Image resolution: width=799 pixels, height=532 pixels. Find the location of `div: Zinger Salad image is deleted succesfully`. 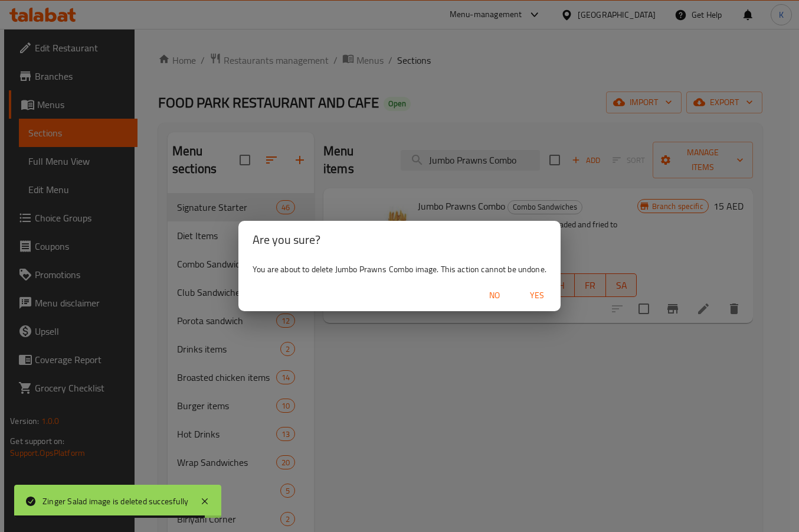

div: Zinger Salad image is deleted succesfully is located at coordinates (115, 501).